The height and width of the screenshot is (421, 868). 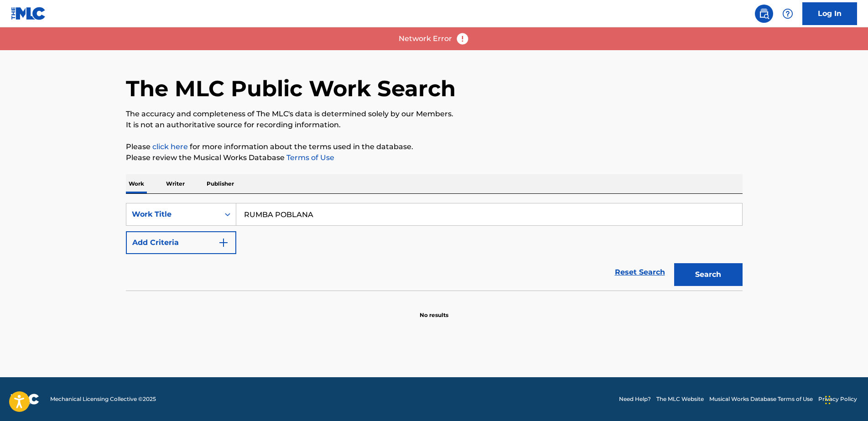 What do you see at coordinates (181, 242) in the screenshot?
I see `button: Add Criteria` at bounding box center [181, 242].